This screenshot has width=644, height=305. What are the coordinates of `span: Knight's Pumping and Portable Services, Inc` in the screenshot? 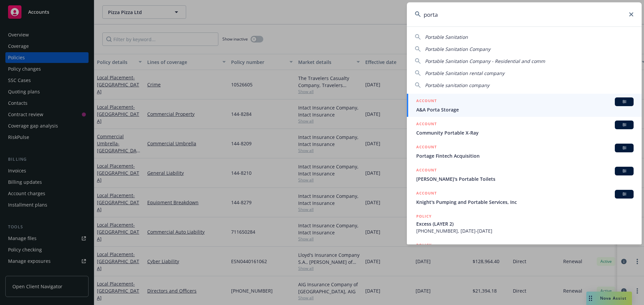 It's located at (525, 202).